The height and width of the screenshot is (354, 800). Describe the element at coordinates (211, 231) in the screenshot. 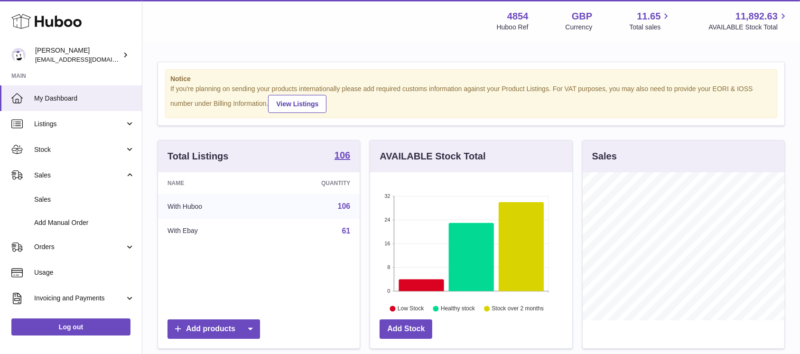

I see `td: With Ebay` at that location.